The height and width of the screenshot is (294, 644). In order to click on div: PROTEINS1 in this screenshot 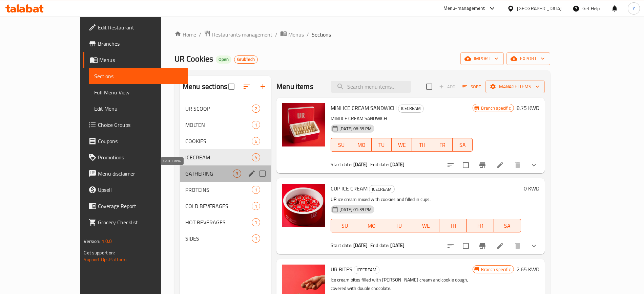, I will do `click(225, 190)`.